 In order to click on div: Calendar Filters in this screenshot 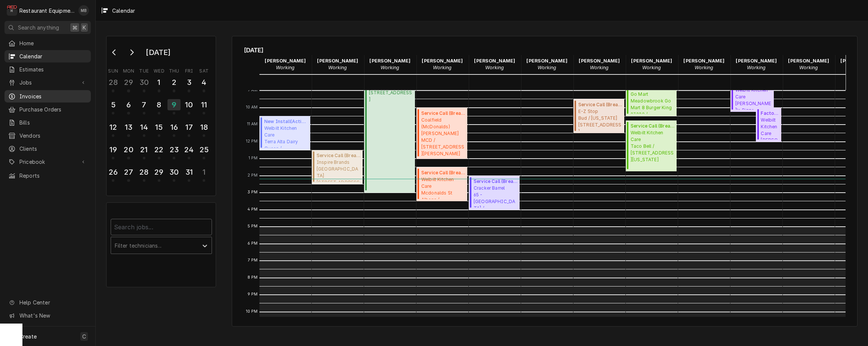, I will do `click(161, 237)`.